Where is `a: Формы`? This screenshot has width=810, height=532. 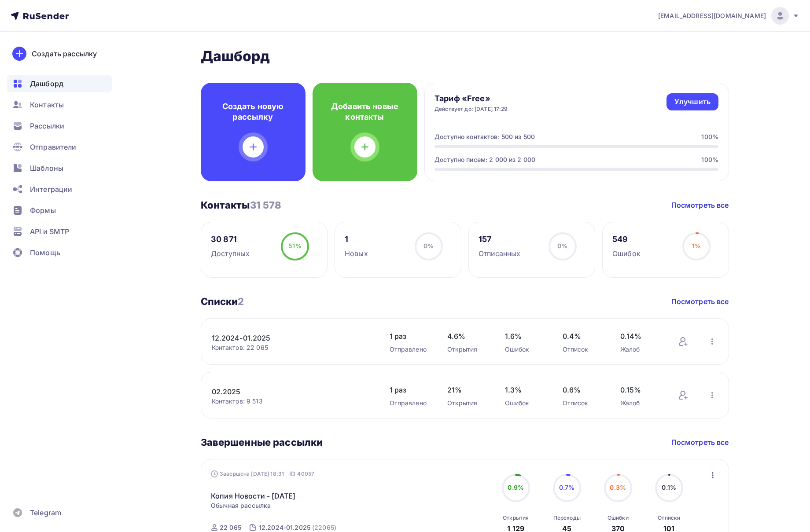
a: Формы is located at coordinates (59, 210).